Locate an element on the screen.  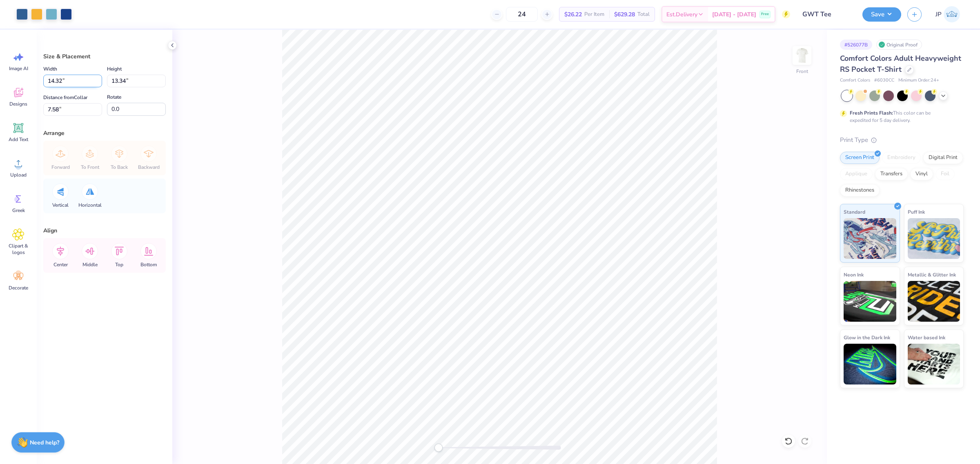
label: Height is located at coordinates (114, 69).